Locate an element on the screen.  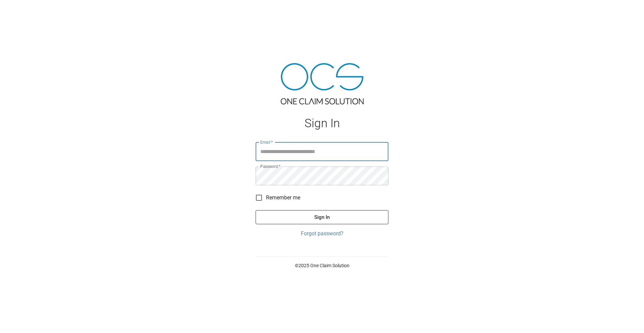
img: ocs-logo-white-transparent.png is located at coordinates (21, 11).